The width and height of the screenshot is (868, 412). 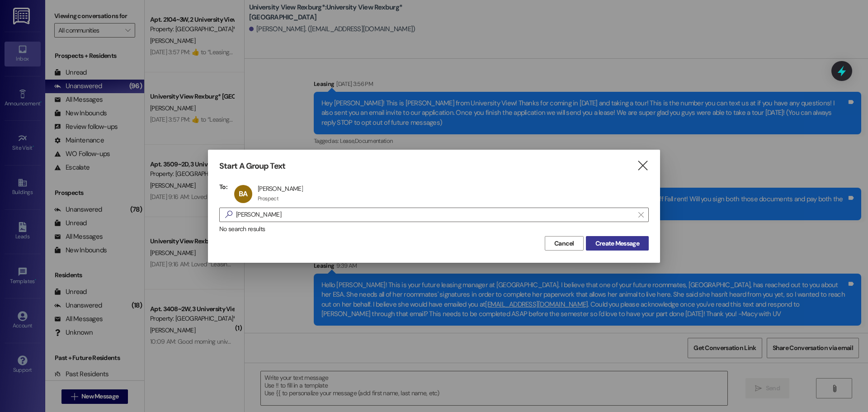 What do you see at coordinates (268, 198) in the screenshot?
I see `div: Prospect` at bounding box center [268, 198].